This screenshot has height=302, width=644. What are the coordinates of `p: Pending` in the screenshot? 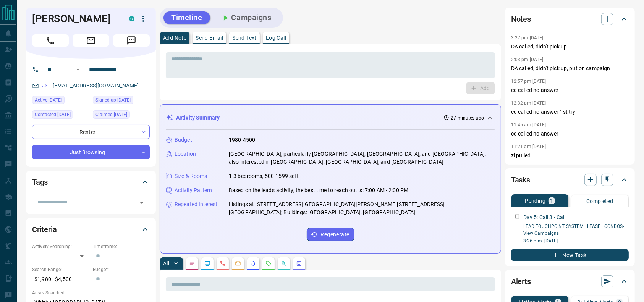 It's located at (535, 201).